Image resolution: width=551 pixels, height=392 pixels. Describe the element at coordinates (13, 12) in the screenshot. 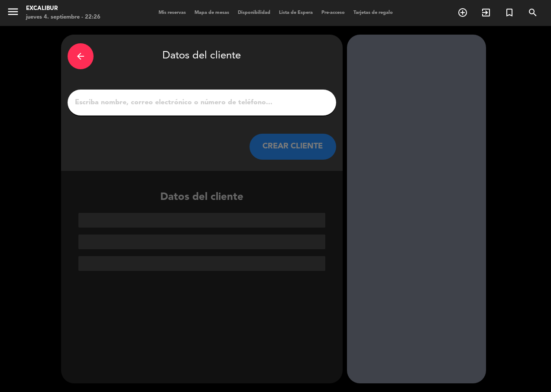

I see `i: menu` at that location.